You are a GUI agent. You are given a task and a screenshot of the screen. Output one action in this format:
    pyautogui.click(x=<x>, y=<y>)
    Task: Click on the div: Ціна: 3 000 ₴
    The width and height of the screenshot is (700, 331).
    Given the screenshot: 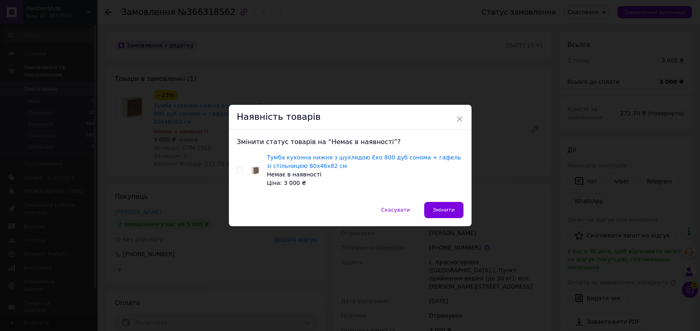 What is the action you would take?
    pyautogui.click(x=365, y=183)
    